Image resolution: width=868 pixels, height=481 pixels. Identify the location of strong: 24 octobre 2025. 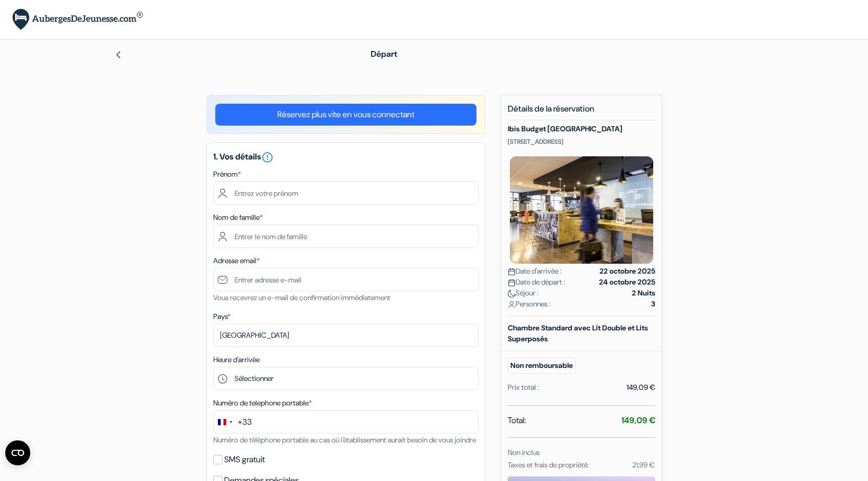
(627, 282).